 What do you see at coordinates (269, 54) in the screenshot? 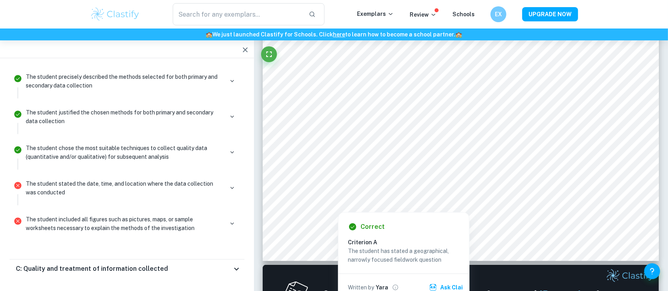
I see `button: Fullscreen` at bounding box center [269, 54].